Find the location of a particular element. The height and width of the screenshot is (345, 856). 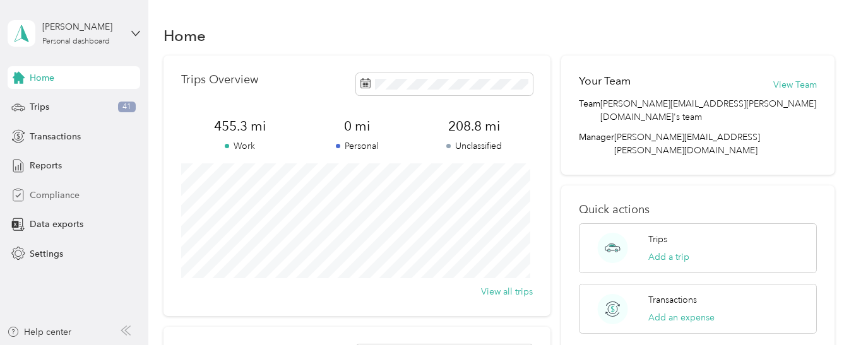

button: View Team is located at coordinates (795, 85).